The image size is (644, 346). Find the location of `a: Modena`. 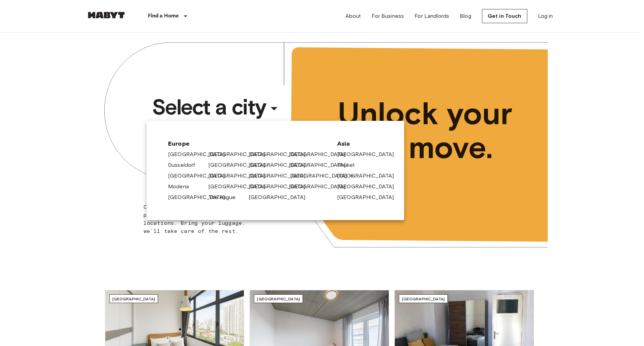

a: Modena is located at coordinates (182, 186).